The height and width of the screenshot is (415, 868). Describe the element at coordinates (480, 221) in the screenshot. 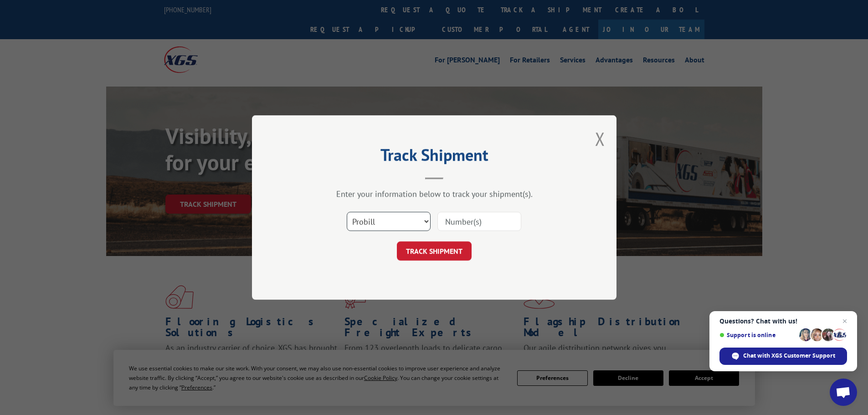

I see `input: Number(s)` at that location.